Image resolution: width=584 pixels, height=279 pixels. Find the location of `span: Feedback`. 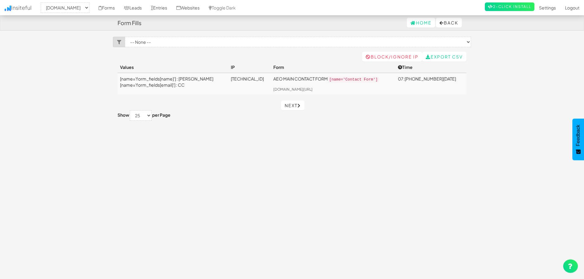

span: Feedback is located at coordinates (579, 135).